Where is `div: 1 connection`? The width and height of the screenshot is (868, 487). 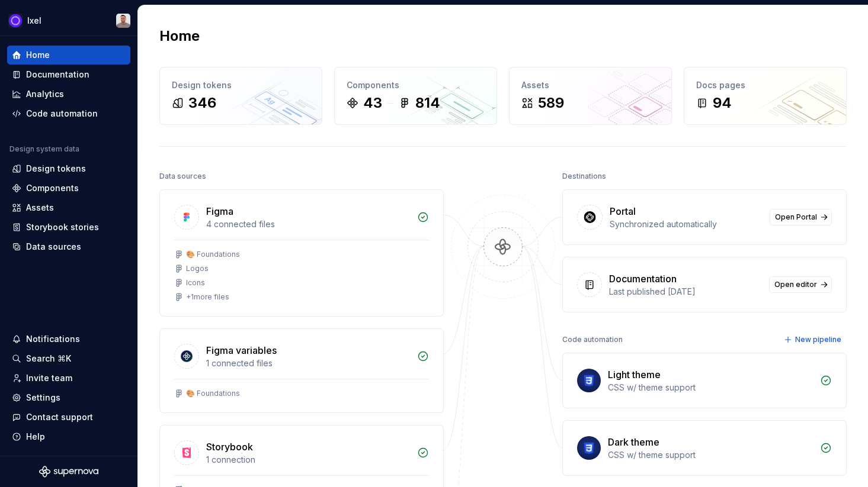 div: 1 connection is located at coordinates (308, 460).